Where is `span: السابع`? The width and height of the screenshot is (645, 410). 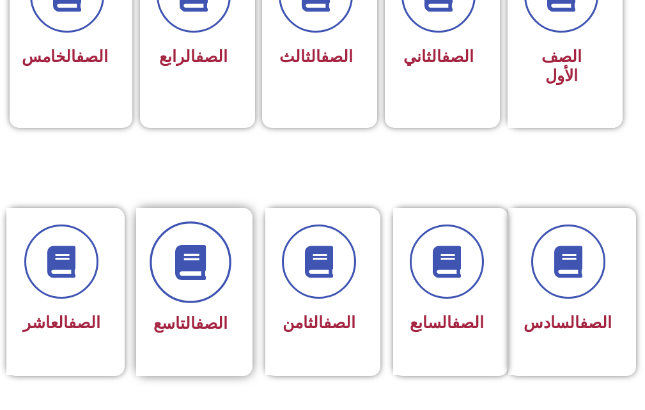
span: السابع is located at coordinates (447, 322).